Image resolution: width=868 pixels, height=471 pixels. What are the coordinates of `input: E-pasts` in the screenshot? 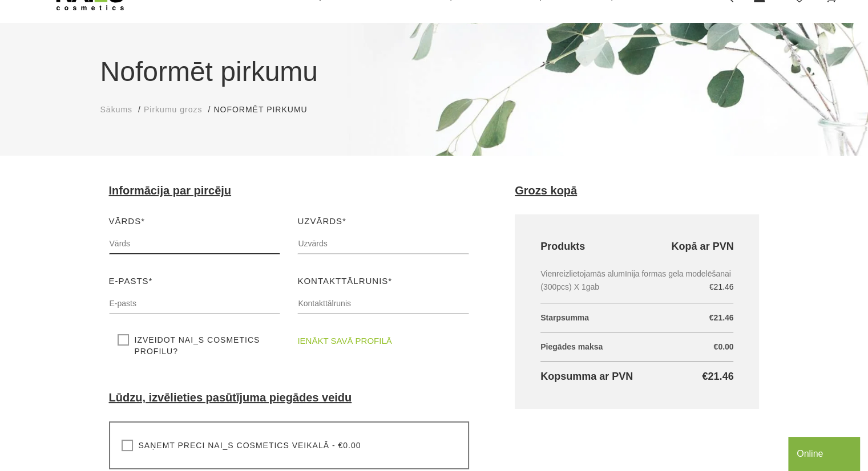 It's located at (194, 304).